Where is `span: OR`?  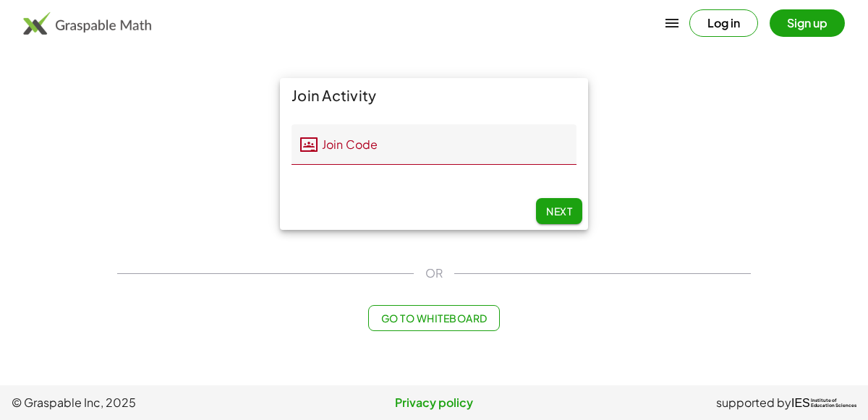 span: OR is located at coordinates (434, 274).